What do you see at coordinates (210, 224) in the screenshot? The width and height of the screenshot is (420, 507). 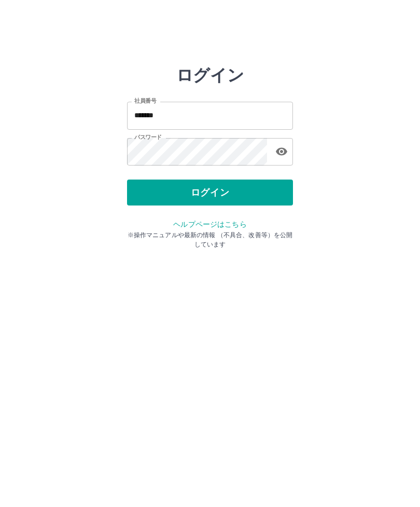 I see `a: ヘルプページはこちら` at bounding box center [210, 224].